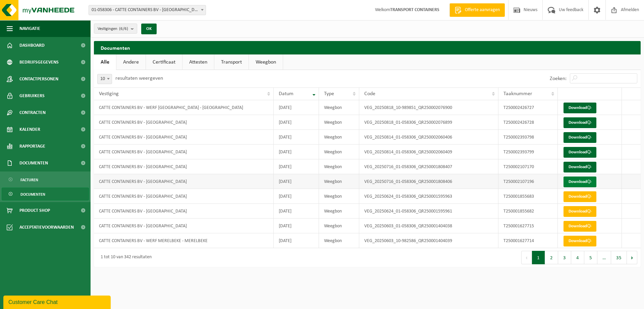 The height and width of the screenshot is (309, 644). Describe the element at coordinates (33, 194) in the screenshot. I see `span: Documenten` at that location.